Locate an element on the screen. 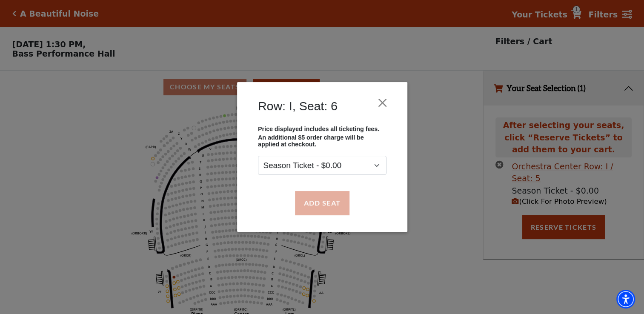 The height and width of the screenshot is (314, 644). button: Add Seat is located at coordinates (322, 203).